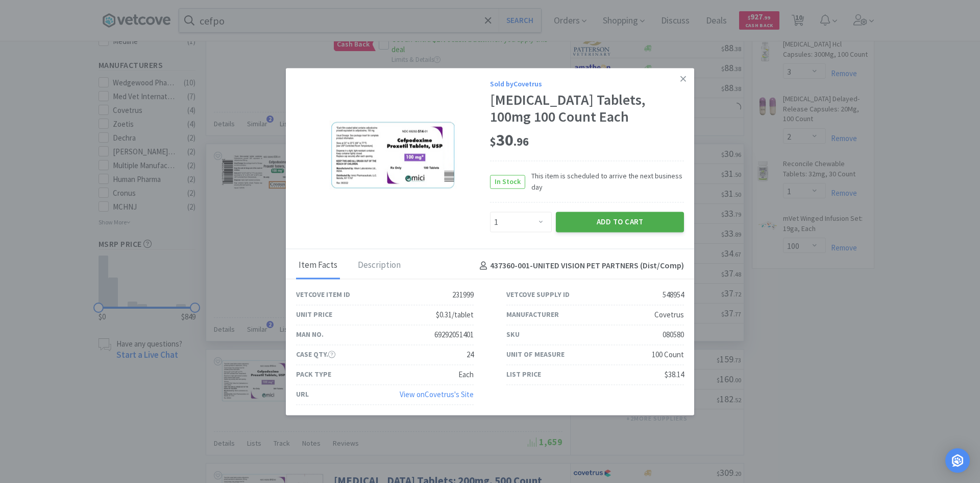 This screenshot has width=980, height=483. What do you see at coordinates (668, 354) in the screenshot?
I see `div: 100 Count` at bounding box center [668, 354].